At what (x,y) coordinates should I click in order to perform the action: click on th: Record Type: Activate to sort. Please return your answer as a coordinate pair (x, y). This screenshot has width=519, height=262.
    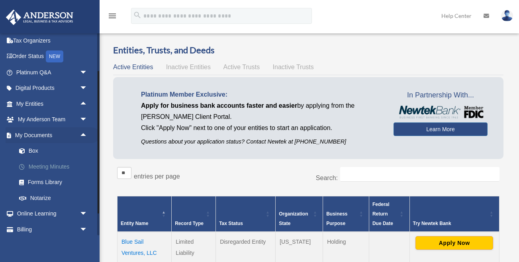
    Looking at the image, I should click on (193, 215).